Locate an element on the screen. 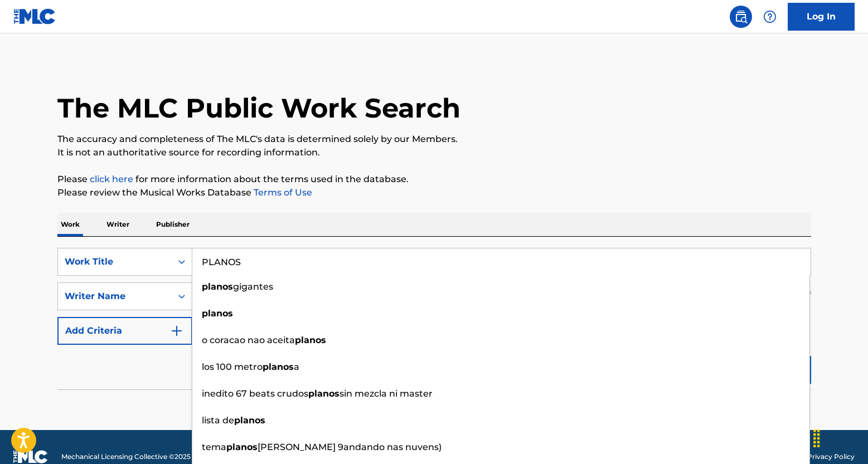 The width and height of the screenshot is (868, 464). span: gigantes is located at coordinates (253, 286).